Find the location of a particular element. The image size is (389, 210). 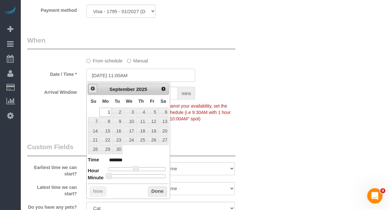

button: Now is located at coordinates (98, 192).